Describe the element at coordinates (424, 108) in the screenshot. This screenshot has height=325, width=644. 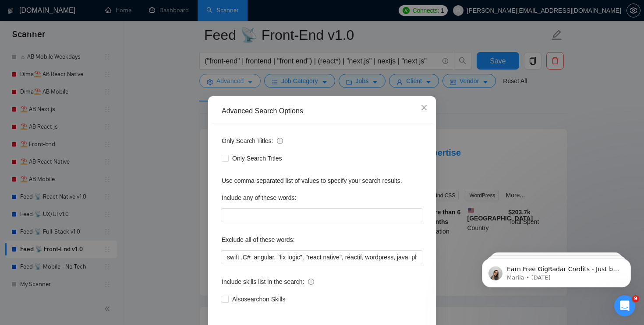
I see `button: Close` at that location.